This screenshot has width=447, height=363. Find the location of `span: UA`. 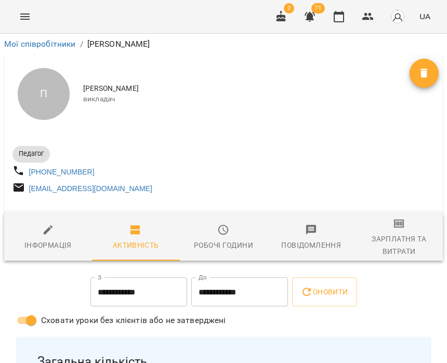

span: UA is located at coordinates (425, 16).